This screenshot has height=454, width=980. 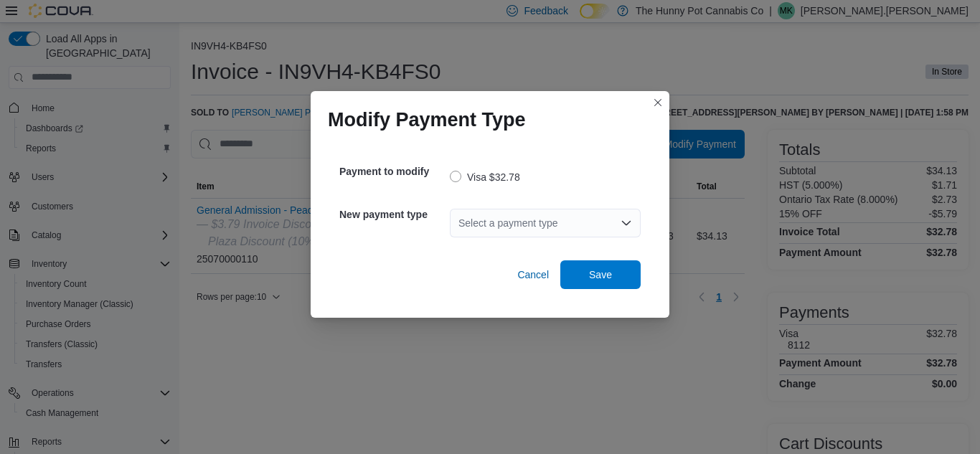 What do you see at coordinates (459, 223) in the screenshot?
I see `input: Accessible screen reader label` at bounding box center [459, 223].